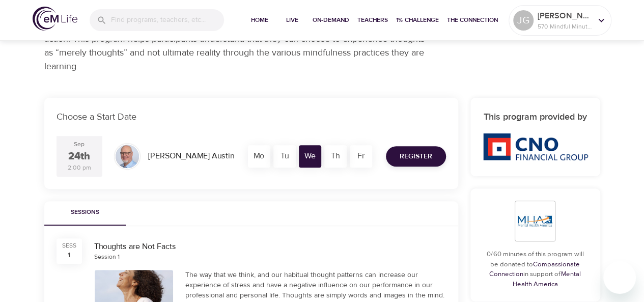 Image resolution: width=644 pixels, height=302 pixels. What do you see at coordinates (79, 144) in the screenshot?
I see `div: Sep` at bounding box center [79, 144].